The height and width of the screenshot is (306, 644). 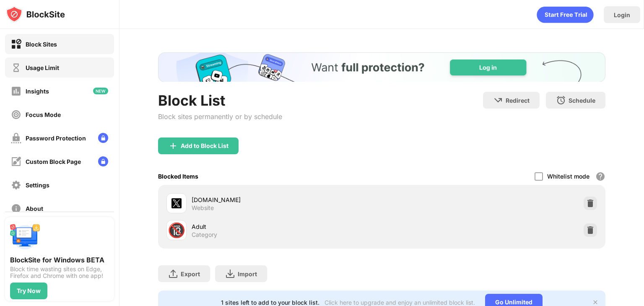 What do you see at coordinates (16, 161) in the screenshot?
I see `img: customize-block-page-off.svg` at bounding box center [16, 161].